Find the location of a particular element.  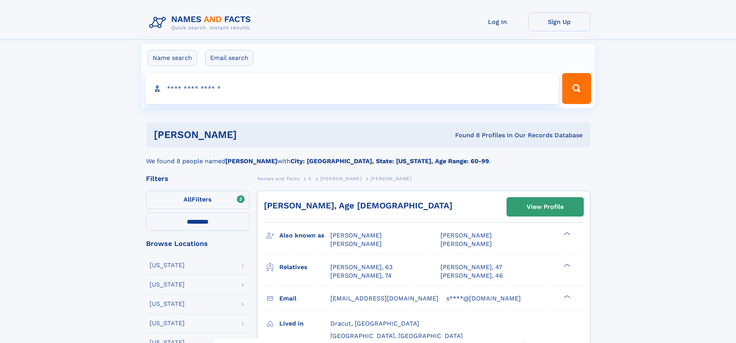

a: Names and Facts is located at coordinates (279, 178).